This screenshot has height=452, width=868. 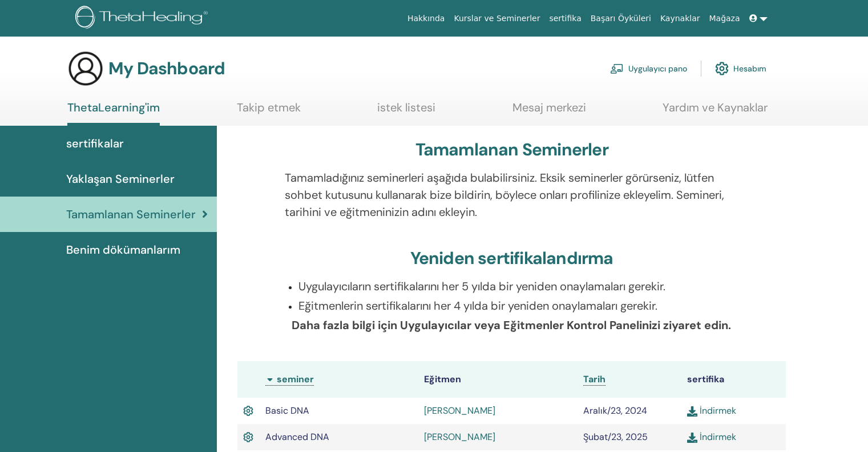 What do you see at coordinates (519, 286) in the screenshot?
I see `p: Uygulayıcıların sertifikalarını her 5 yılda bir yeniden onaylamaları gerekir.` at bounding box center [519, 286].